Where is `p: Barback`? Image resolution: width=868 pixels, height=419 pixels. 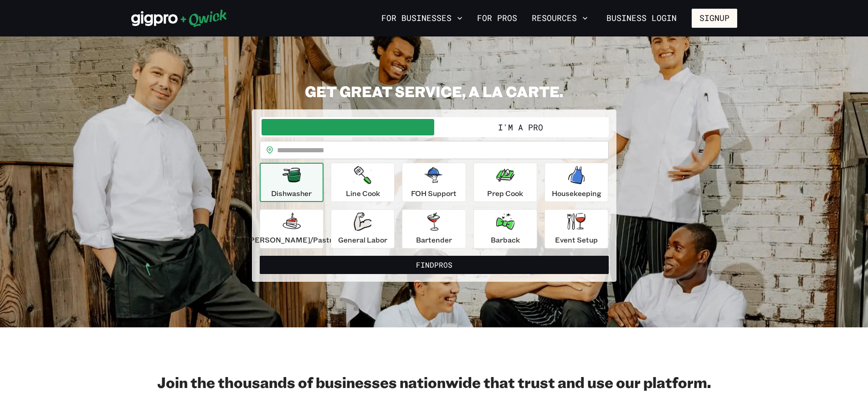 p: Barback is located at coordinates (505, 240).